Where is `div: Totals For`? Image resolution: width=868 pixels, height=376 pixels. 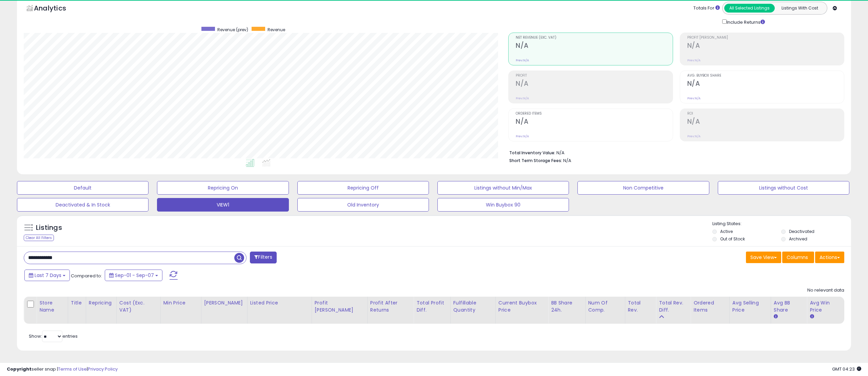 div: Totals For is located at coordinates (707, 8).